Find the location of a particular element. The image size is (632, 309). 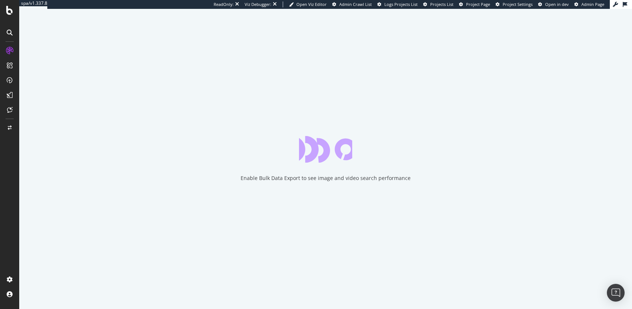

span: Projects List is located at coordinates (442, 4).